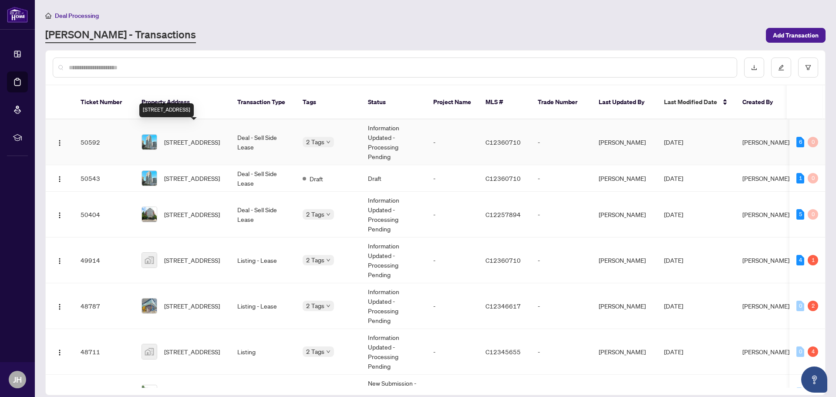  What do you see at coordinates (801, 142) in the screenshot?
I see `div: 6` at bounding box center [801, 142].